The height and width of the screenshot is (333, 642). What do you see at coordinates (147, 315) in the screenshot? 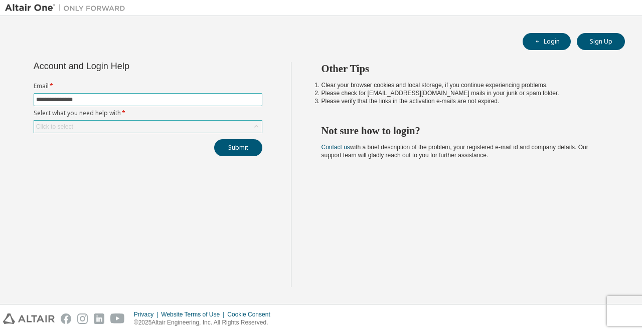
I see `div: Privacy` at bounding box center [147, 315].